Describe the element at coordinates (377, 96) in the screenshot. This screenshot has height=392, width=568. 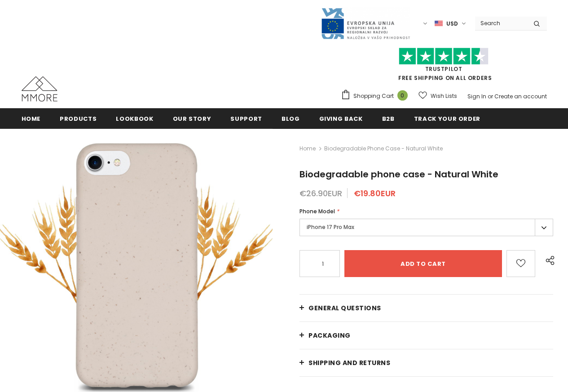
I see `a: Shopping Cart 0` at that location.